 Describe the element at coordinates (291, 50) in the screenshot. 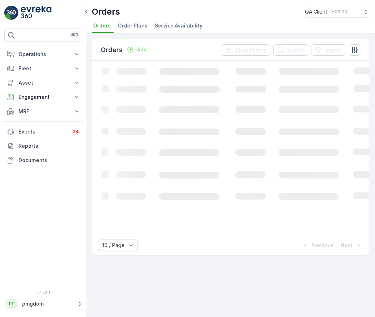

I see `button: Export` at that location.